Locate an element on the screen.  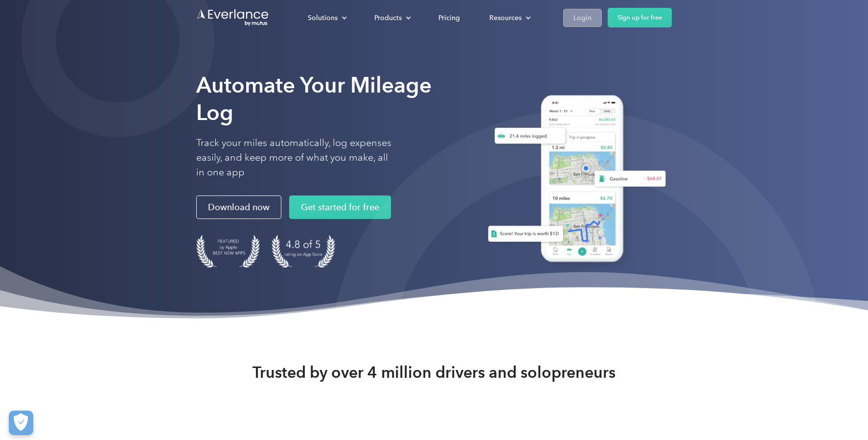
img: Everlance, mileage tracker app, expense tracking app is located at coordinates (574, 180).